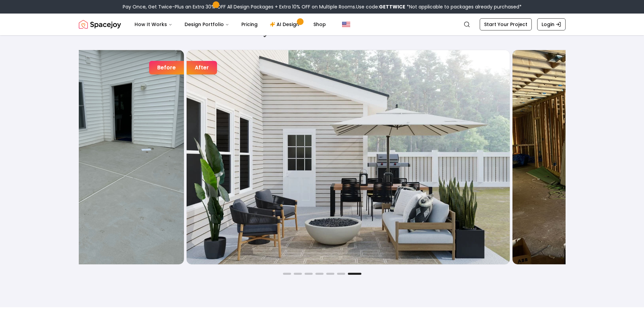 Image resolution: width=644 pixels, height=311 pixels. What do you see at coordinates (551, 24) in the screenshot?
I see `a: Login` at bounding box center [551, 24].